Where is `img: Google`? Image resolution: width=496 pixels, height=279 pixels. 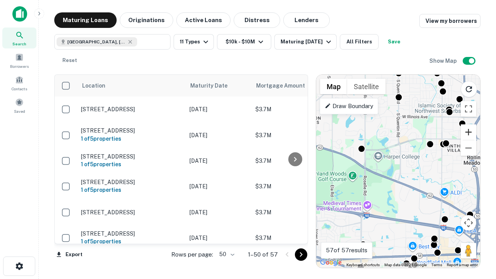
img: Google is located at coordinates (331, 263).